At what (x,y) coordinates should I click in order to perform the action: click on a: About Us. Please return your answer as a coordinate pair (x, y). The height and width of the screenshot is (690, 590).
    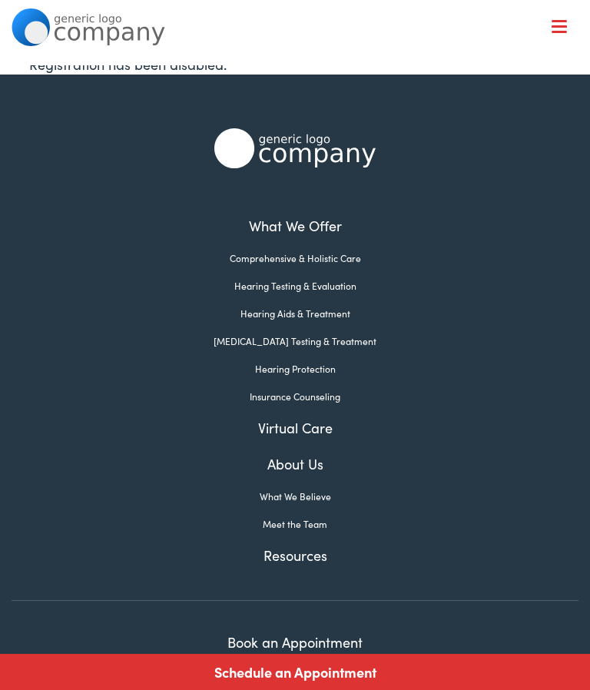
    Looking at the image, I should click on (294, 463).